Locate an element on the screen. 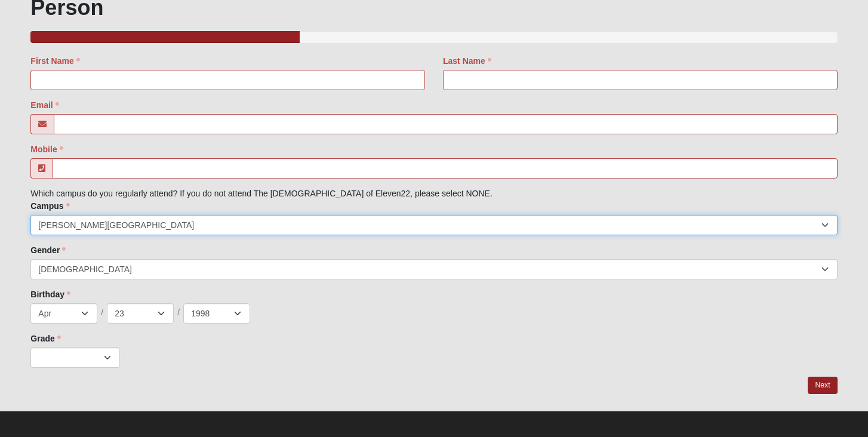 The width and height of the screenshot is (868, 437). label: Last Name is located at coordinates (467, 61).